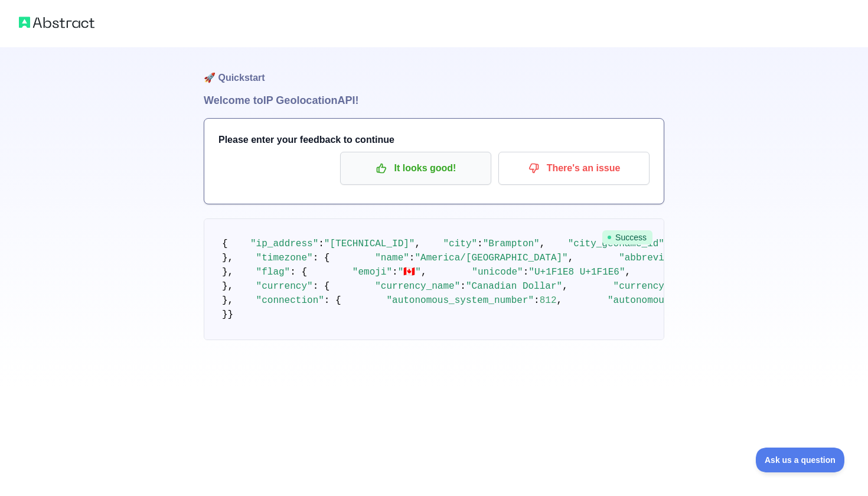 This screenshot has height=496, width=868. I want to click on button: It looks good!, so click(416, 168).